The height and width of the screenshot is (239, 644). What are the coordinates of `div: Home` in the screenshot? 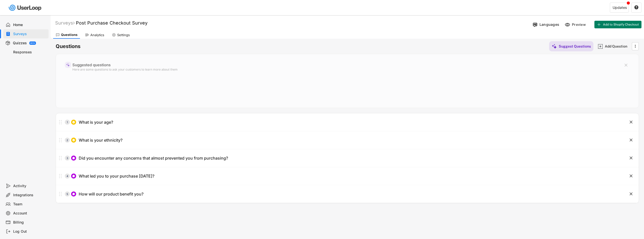 It's located at (30, 25).